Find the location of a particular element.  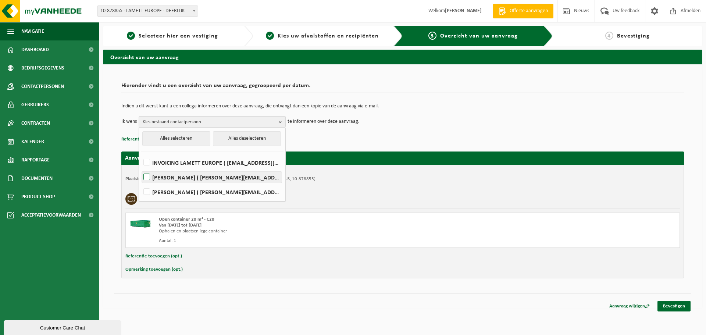

h2: Overzicht van uw aanvraag is located at coordinates (403, 57).